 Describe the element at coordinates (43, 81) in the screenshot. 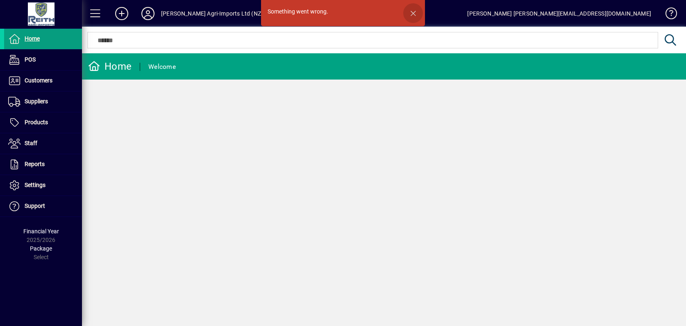

I see `a: Customers` at that location.